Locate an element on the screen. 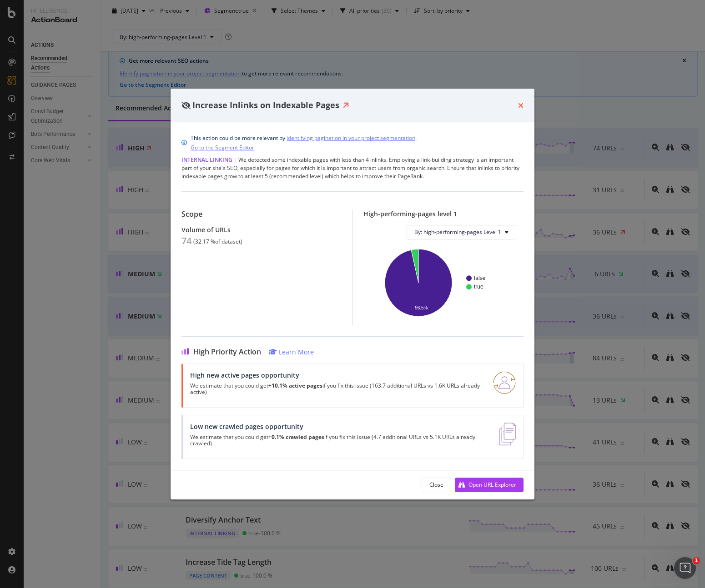 Image resolution: width=705 pixels, height=588 pixels. span: By: high-performing-pages Level 1 is located at coordinates (458, 232).